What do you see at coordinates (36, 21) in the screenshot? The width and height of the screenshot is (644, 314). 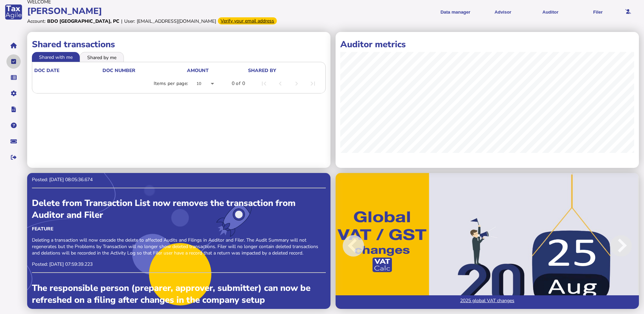 I see `div: Account:` at bounding box center [36, 21].